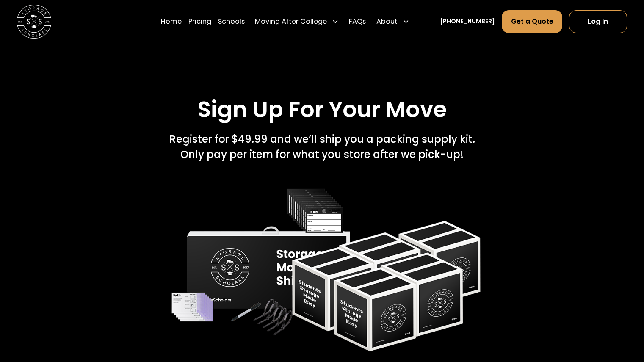 The image size is (644, 362). I want to click on a: FAQs, so click(357, 21).